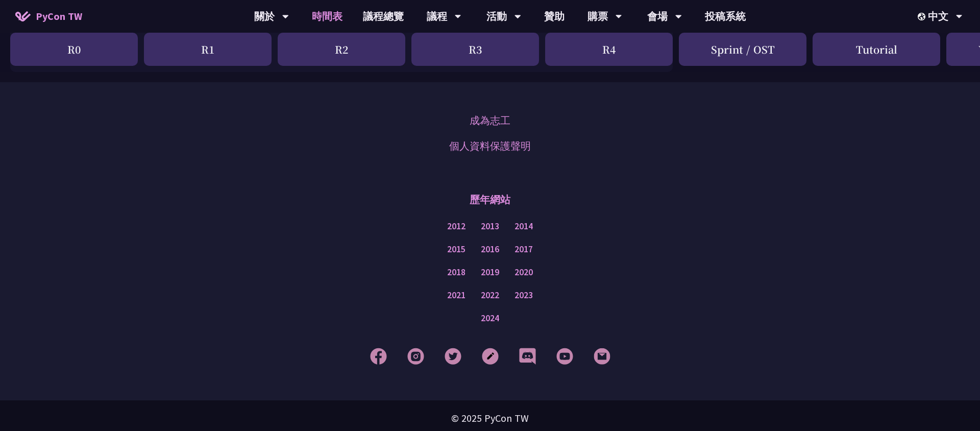  What do you see at coordinates (743, 49) in the screenshot?
I see `div: Sprint / OST` at bounding box center [743, 49].